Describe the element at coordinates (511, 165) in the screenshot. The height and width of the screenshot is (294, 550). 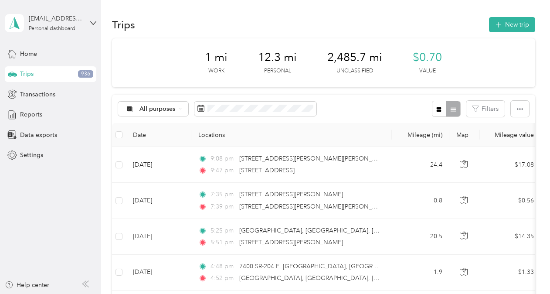
I see `td: $17.08` at that location.